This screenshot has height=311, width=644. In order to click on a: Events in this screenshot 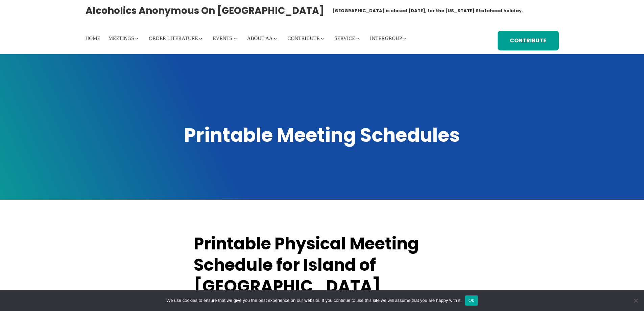, I will do `click(223, 38)`.